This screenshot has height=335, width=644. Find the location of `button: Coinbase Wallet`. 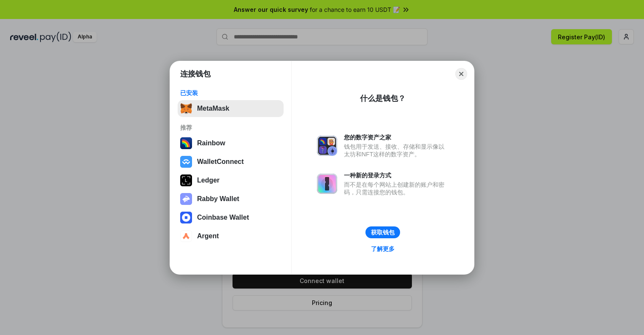

button: Coinbase Wallet is located at coordinates (230, 218).